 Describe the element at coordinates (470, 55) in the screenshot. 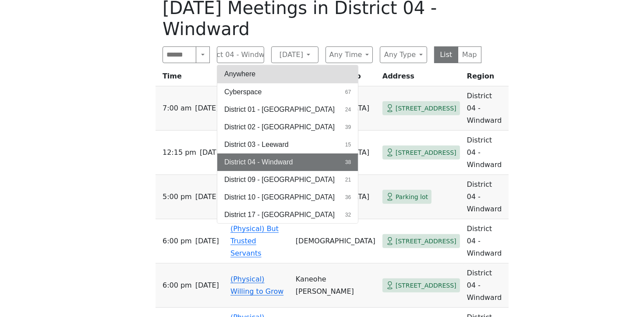

I see `button: Map` at that location.